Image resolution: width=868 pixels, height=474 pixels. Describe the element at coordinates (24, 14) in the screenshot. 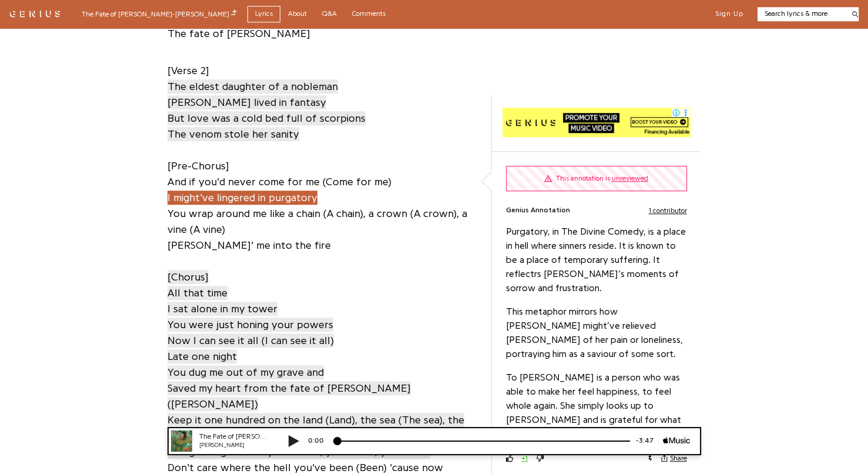

I see `img: 72x72bb.jpg` at that location.